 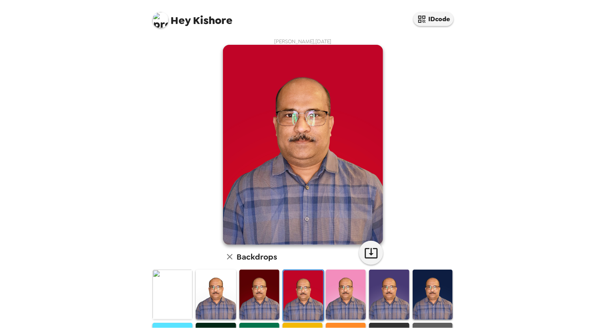 What do you see at coordinates (433, 19) in the screenshot?
I see `button: IDcode` at bounding box center [433, 19].